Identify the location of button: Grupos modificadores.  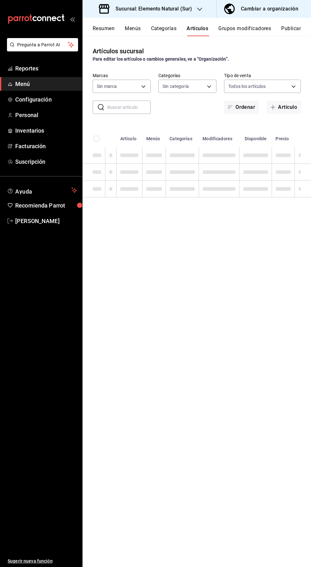
(244, 31).